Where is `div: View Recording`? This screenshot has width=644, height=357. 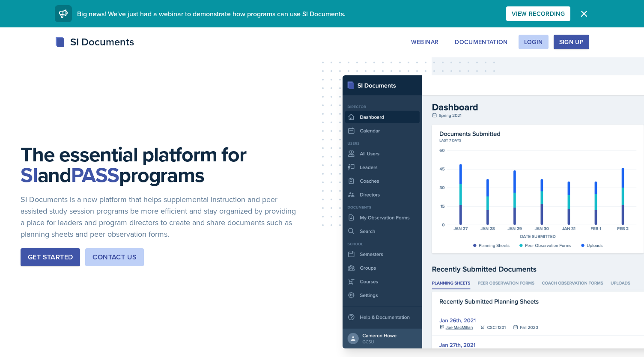
div: View Recording is located at coordinates (538, 14).